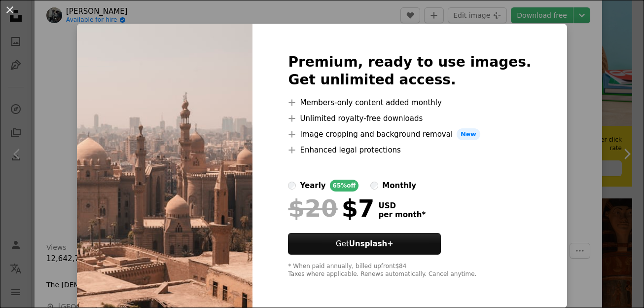  Describe the element at coordinates (399, 185) in the screenshot. I see `div: monthly` at that location.